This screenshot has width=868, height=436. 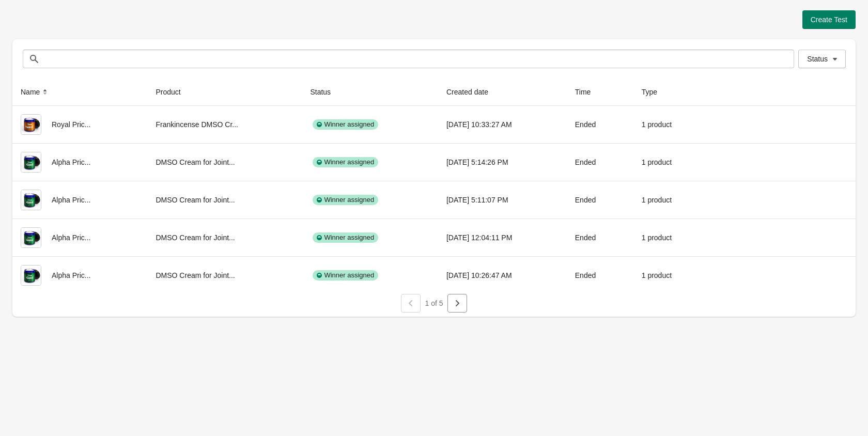 What do you see at coordinates (817, 59) in the screenshot?
I see `span: Status` at bounding box center [817, 59].